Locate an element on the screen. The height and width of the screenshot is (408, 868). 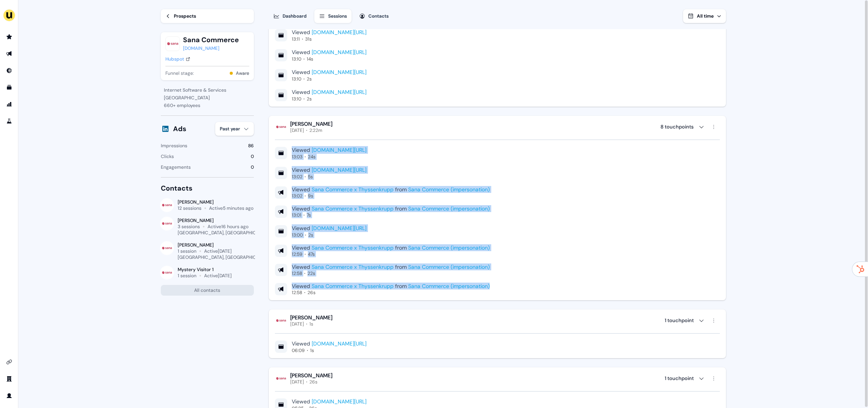
div: Clicks is located at coordinates (167, 156).